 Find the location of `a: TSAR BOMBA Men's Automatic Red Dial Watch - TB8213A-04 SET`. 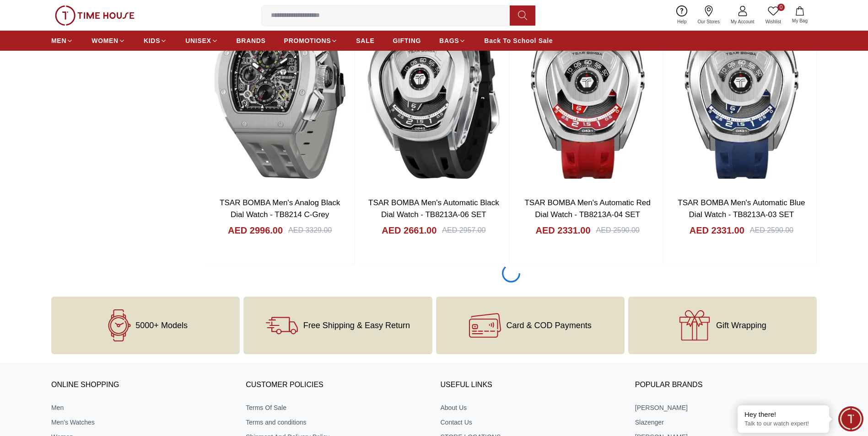

a: TSAR BOMBA Men's Automatic Red Dial Watch - TB8213A-04 SET is located at coordinates (587, 209).